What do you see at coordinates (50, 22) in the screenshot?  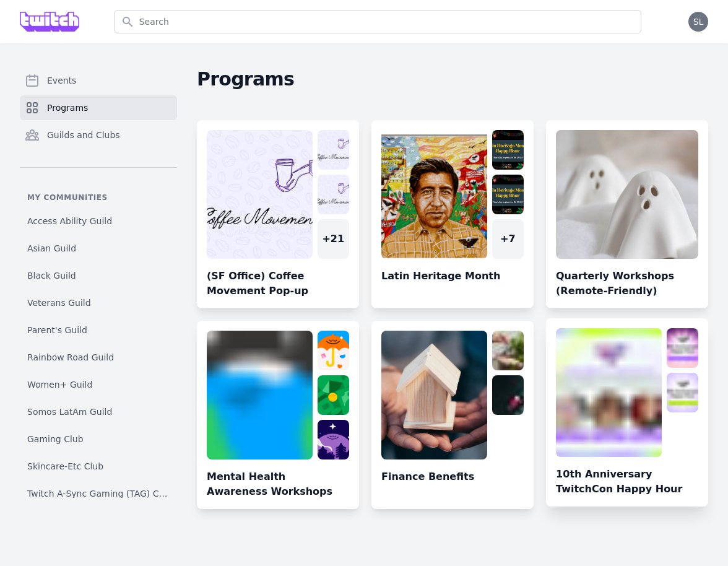 I see `img: Grove` at bounding box center [50, 22].